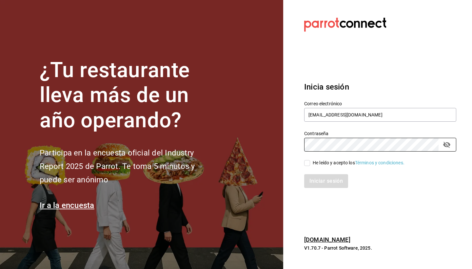 The height and width of the screenshot is (269, 472). Describe the element at coordinates (380, 87) in the screenshot. I see `h3: Inicia sesión` at that location.